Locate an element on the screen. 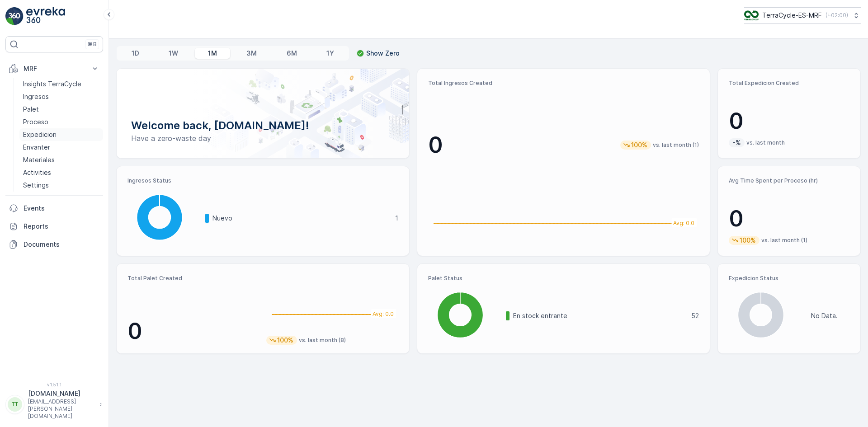 The height and width of the screenshot is (427, 868). p: 1D is located at coordinates (135, 53).